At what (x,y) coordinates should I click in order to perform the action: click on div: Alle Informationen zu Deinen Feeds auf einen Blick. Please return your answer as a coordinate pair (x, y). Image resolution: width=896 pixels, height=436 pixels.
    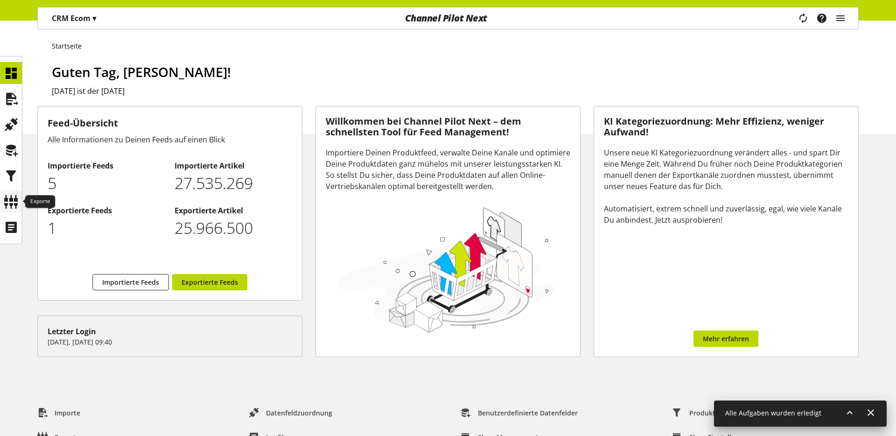
    Looking at the image, I should click on (170, 140).